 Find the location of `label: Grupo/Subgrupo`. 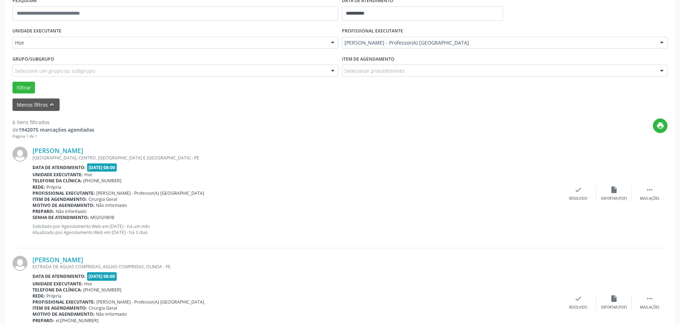

label: Grupo/Subgrupo is located at coordinates (33, 59).